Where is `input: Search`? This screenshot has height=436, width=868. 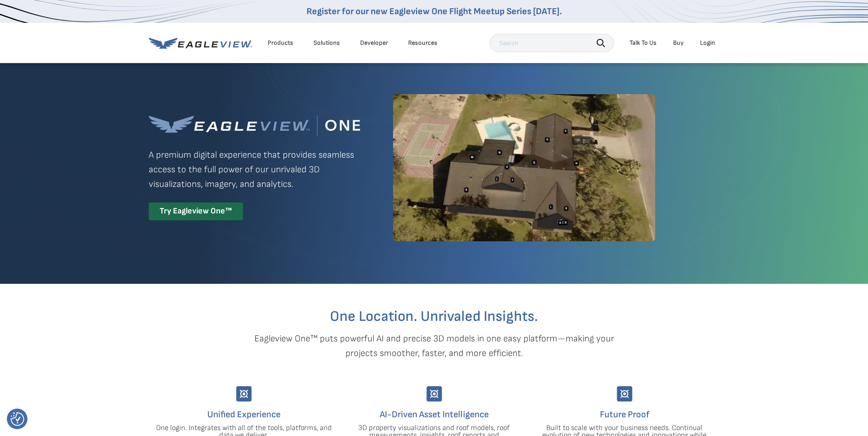 input: Search is located at coordinates (552, 43).